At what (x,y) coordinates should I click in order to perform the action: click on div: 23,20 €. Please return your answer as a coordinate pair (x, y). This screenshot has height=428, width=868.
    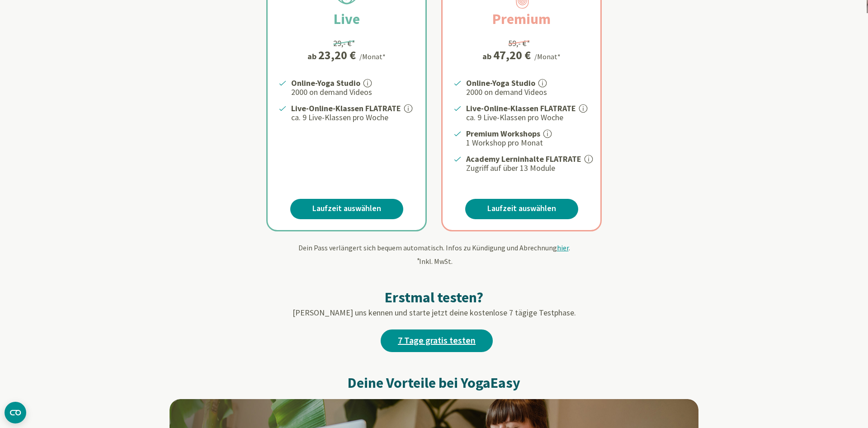
    Looking at the image, I should click on (337, 55).